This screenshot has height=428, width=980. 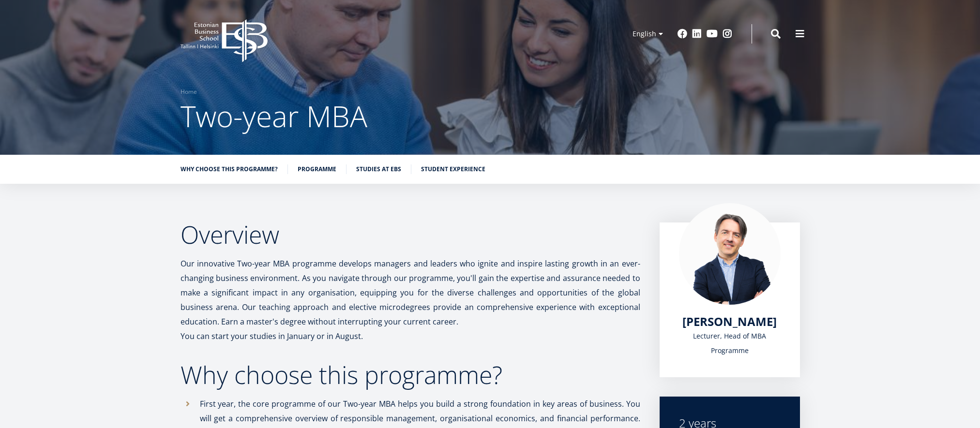 I want to click on a: Why choose this programme?, so click(x=229, y=169).